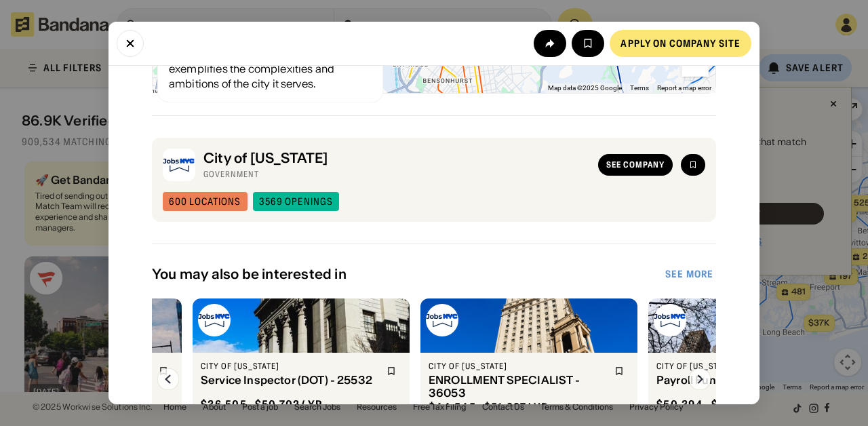  Describe the element at coordinates (297, 202) in the screenshot. I see `div: 3569 openings` at that location.